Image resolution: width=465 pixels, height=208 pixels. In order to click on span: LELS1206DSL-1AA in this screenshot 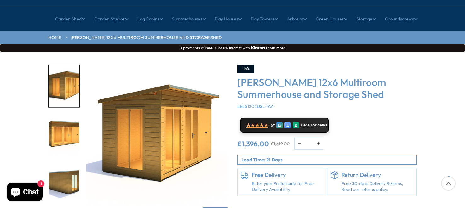, I will do `click(256, 107)`.